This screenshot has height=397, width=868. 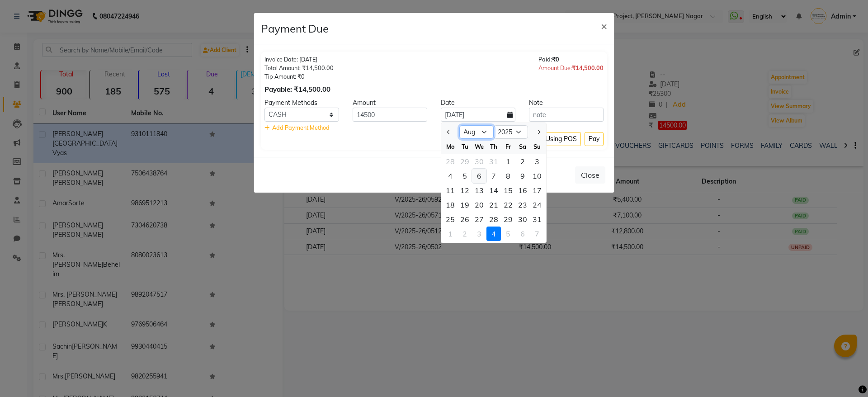 What do you see at coordinates (594, 139) in the screenshot?
I see `button: Pay` at bounding box center [594, 139].